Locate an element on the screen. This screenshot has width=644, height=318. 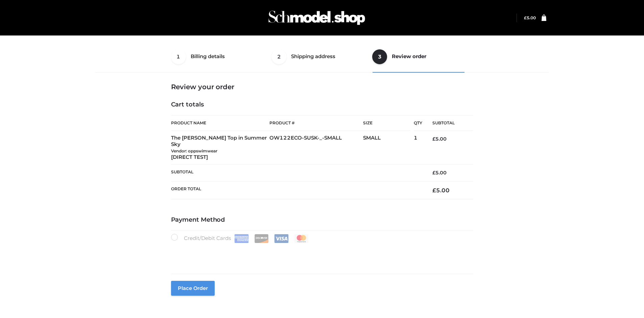
td: OW122ECO-SUSK-_-SMALL is located at coordinates (316, 147).